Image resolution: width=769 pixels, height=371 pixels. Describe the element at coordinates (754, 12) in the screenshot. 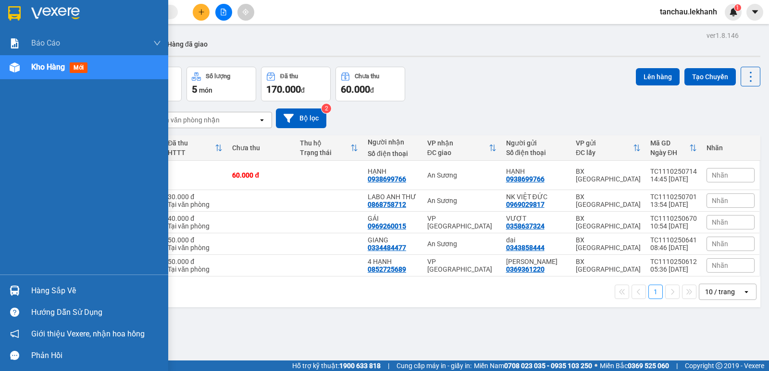

I see `button: caret-down` at that location.